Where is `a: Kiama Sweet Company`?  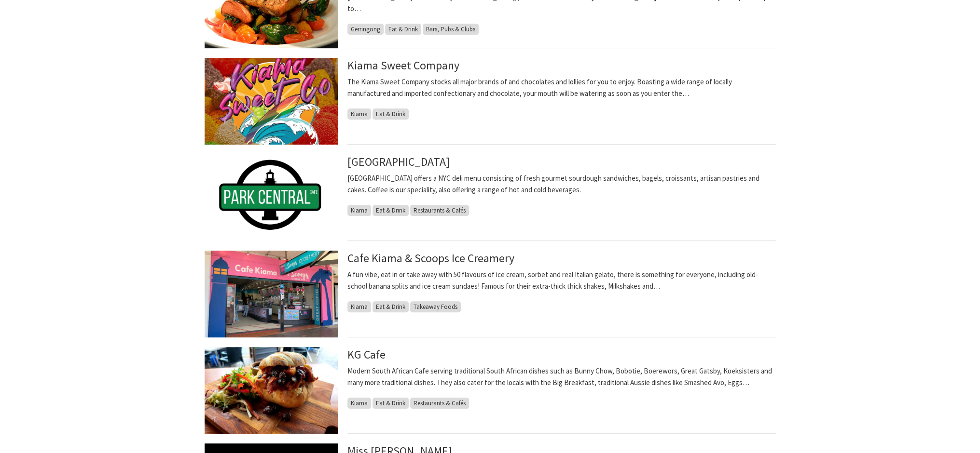 a: Kiama Sweet Company is located at coordinates (403, 65).